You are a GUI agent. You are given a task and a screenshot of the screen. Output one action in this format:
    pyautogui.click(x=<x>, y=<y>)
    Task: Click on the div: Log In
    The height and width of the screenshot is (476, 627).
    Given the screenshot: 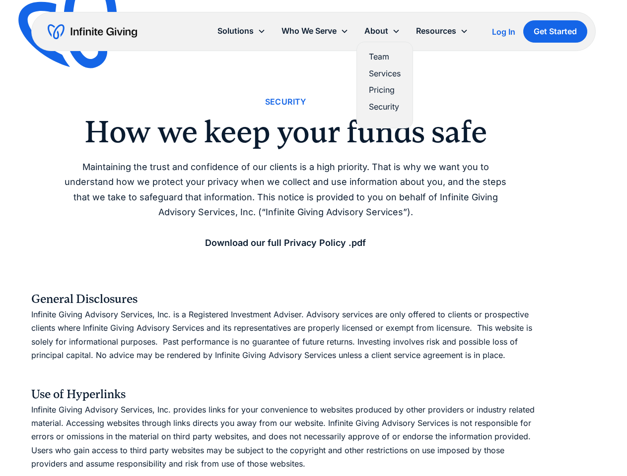 What is the action you would take?
    pyautogui.click(x=503, y=32)
    